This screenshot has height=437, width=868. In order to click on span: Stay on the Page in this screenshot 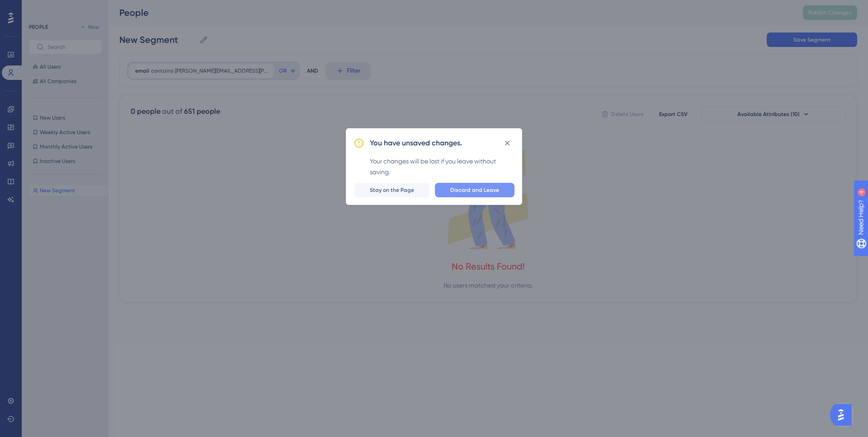, I will do `click(392, 190)`.